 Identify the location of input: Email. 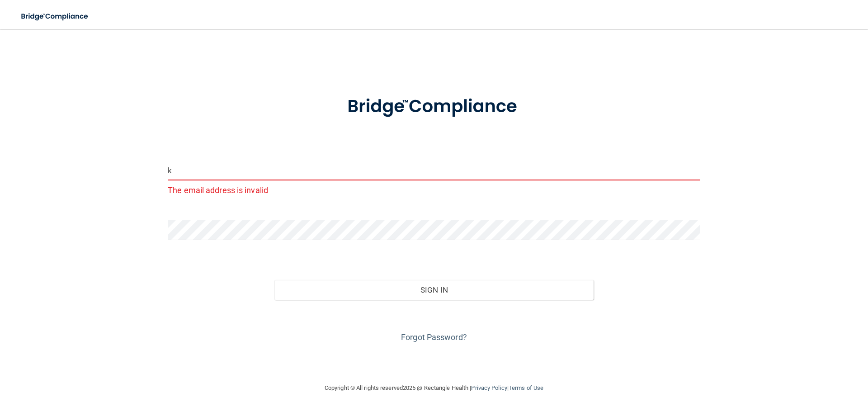
(434, 170).